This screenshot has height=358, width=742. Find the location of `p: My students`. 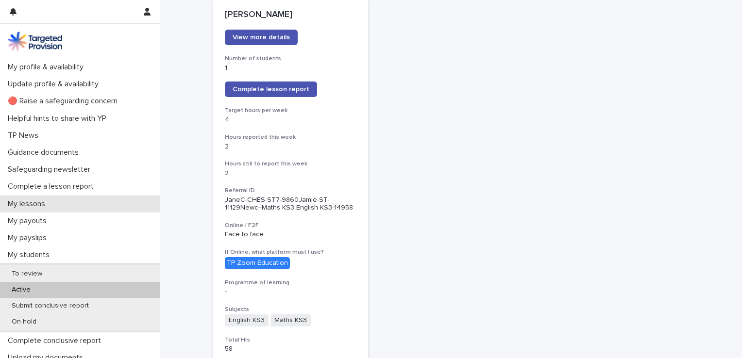

p: My students is located at coordinates (31, 255).